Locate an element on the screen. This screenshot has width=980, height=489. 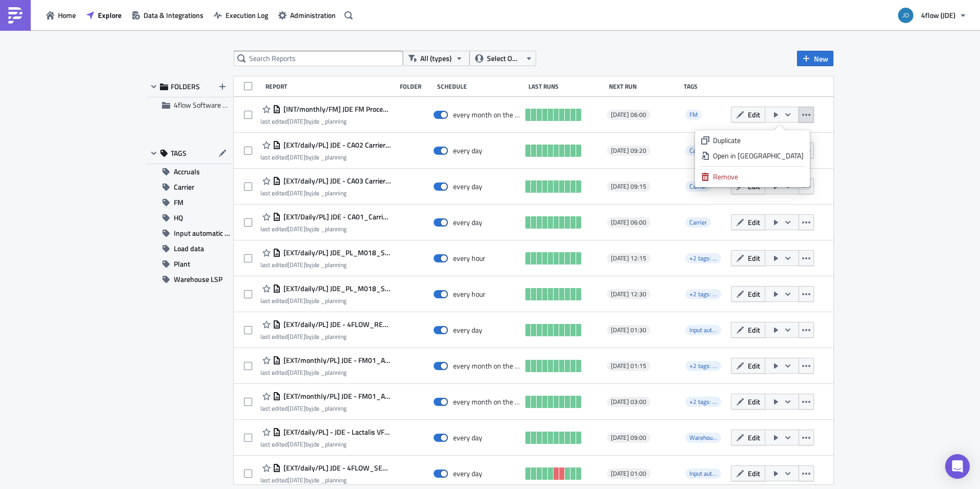
time: 2025-06-25T08:56:25Z is located at coordinates (297, 336).